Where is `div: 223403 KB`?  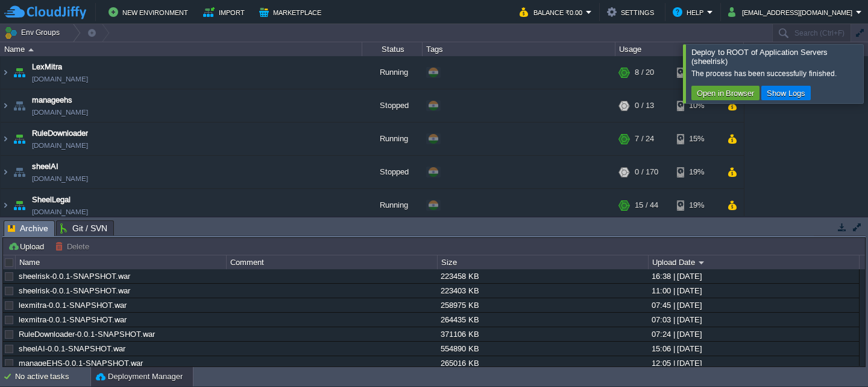 div: 223403 KB is located at coordinates (543, 290).